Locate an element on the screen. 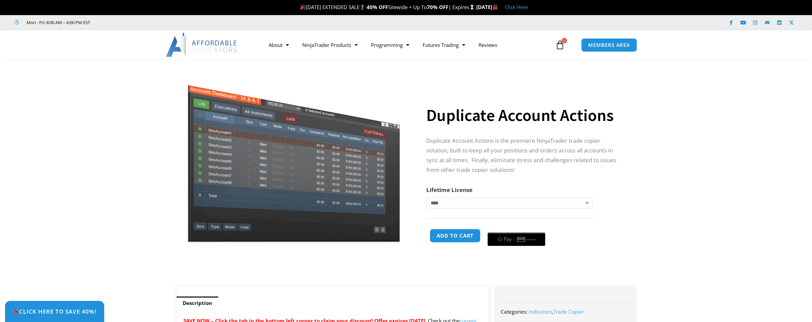 The image size is (812, 322). label: Lifetime License is located at coordinates (449, 190).